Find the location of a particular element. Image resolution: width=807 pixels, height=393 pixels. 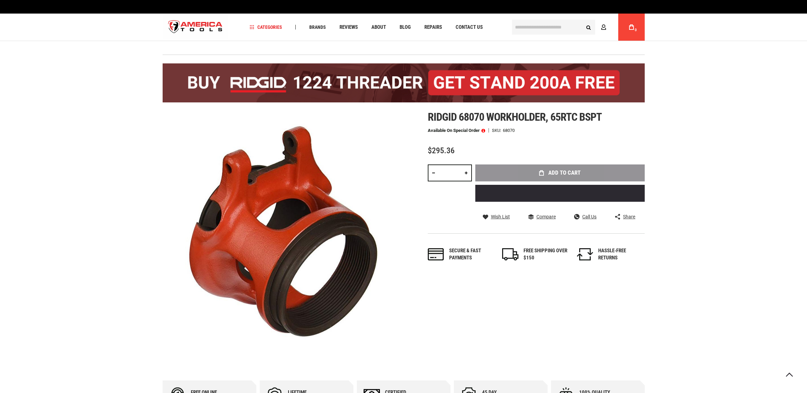

img: returns is located at coordinates (585, 255).